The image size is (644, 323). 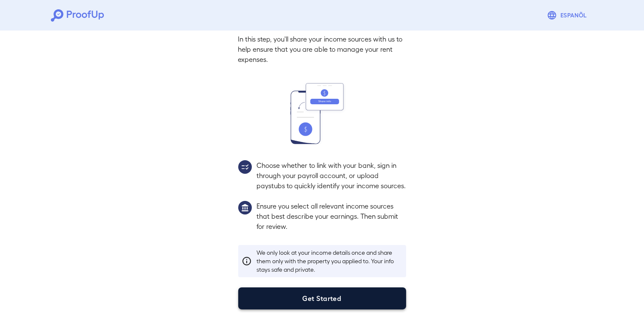 What do you see at coordinates (322, 299) in the screenshot?
I see `button: Get Started` at bounding box center [322, 299].